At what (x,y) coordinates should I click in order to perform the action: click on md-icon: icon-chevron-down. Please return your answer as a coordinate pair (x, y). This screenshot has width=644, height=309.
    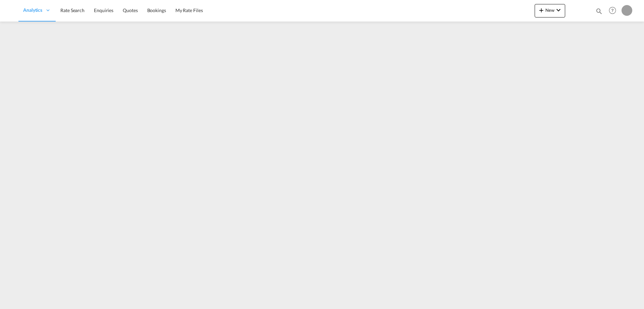
    Looking at the image, I should click on (558, 10).